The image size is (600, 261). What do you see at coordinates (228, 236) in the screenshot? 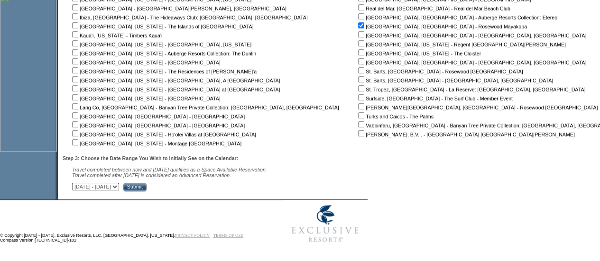
I see `a: TERMS OF USE` at bounding box center [228, 236].